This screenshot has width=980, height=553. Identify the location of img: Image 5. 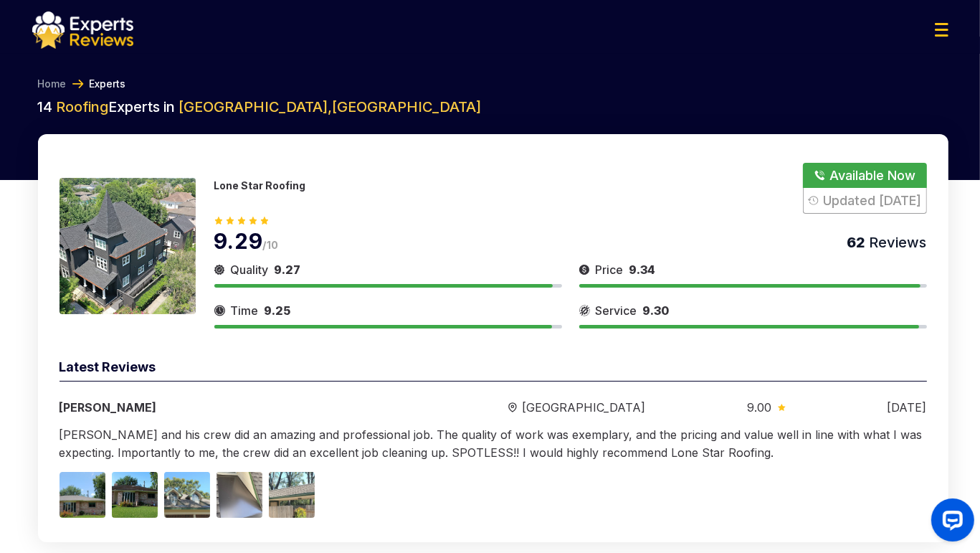
(292, 495).